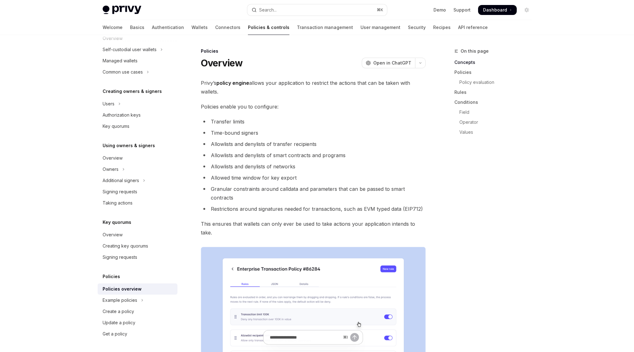 The width and height of the screenshot is (634, 352). Describe the element at coordinates (113, 27) in the screenshot. I see `a: Welcome` at that location.